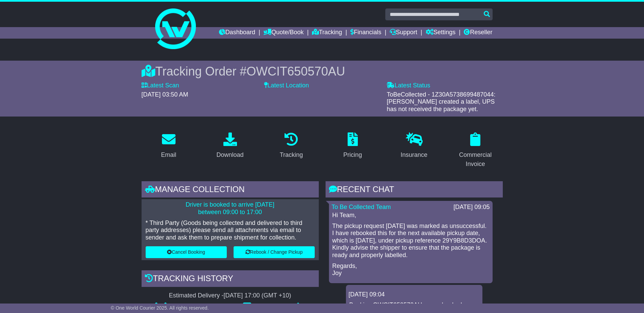  Describe the element at coordinates (414, 190) in the screenshot. I see `div: RECENT CHAT` at that location.